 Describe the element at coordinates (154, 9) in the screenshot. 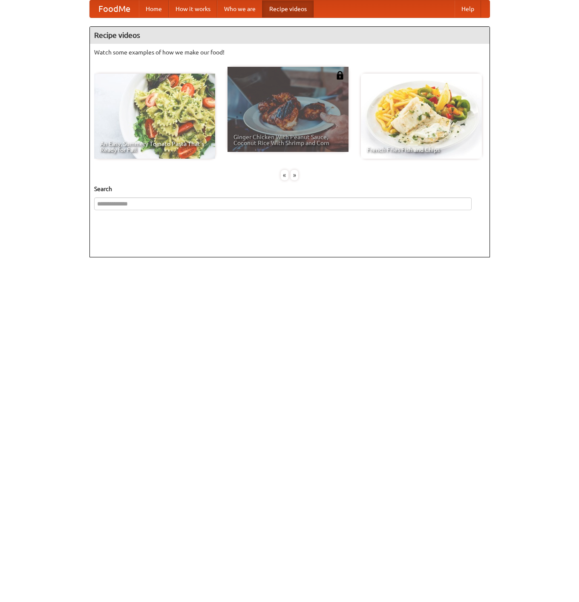

I see `a: Home` at that location.